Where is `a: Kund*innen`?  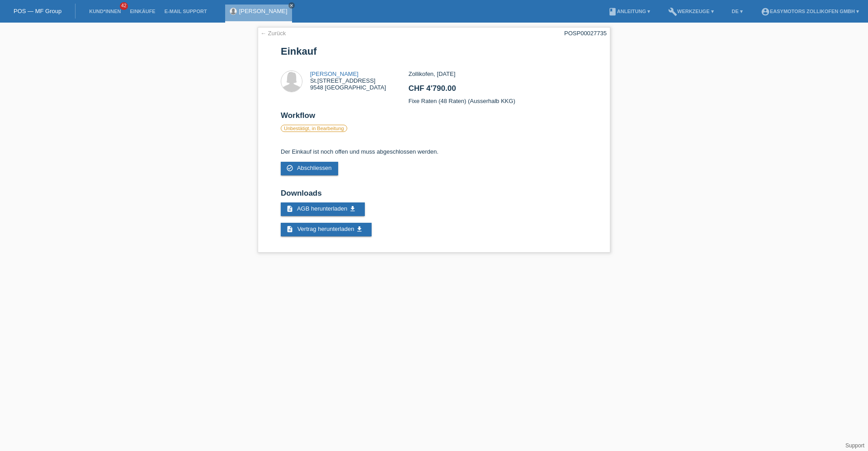 a: Kund*innen is located at coordinates (105, 11).